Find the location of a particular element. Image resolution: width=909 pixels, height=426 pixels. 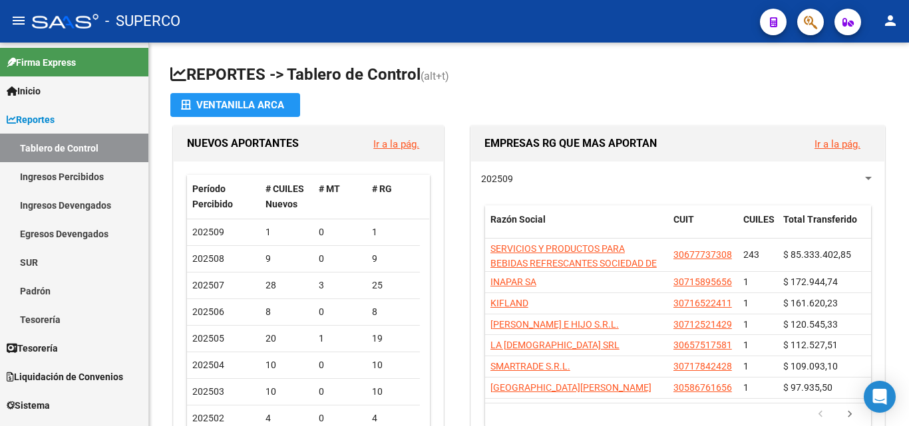

span: $ 172.944,74 is located at coordinates (810, 282).